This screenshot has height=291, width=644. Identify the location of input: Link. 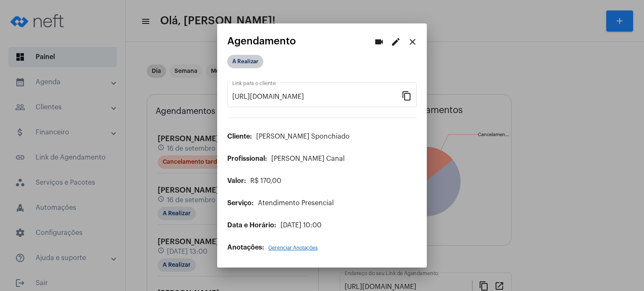
(317, 97).